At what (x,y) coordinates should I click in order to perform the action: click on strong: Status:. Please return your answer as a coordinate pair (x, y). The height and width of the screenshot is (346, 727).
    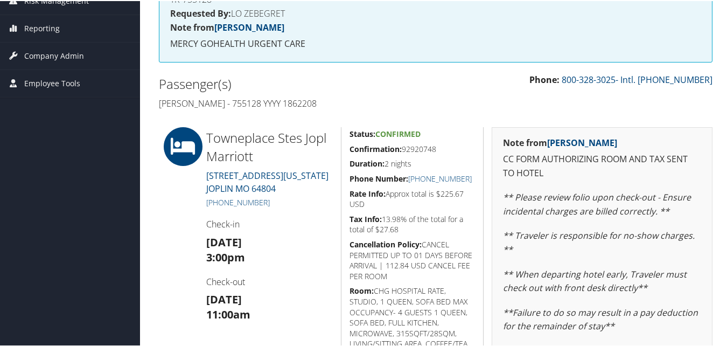
    Looking at the image, I should click on (362, 132).